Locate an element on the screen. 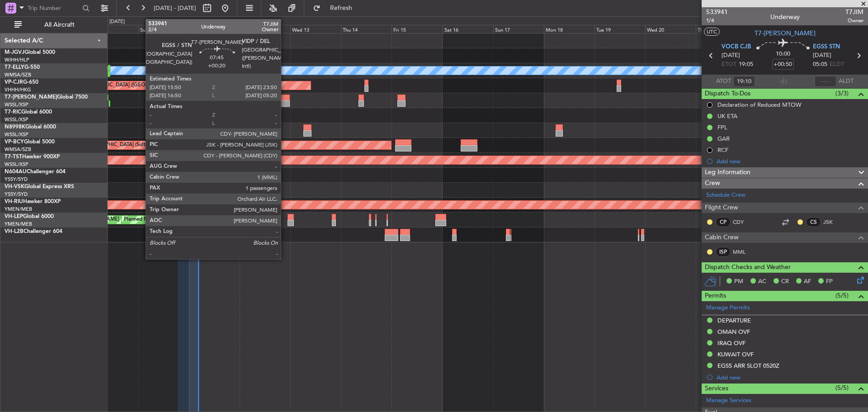 Image resolution: width=868 pixels, height=412 pixels. div: CP is located at coordinates (723, 222).